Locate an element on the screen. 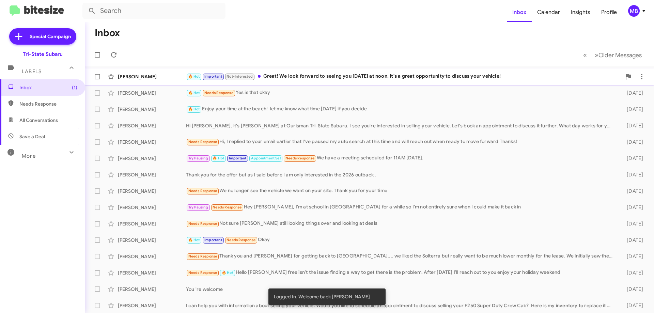  span: All Conversations is located at coordinates (38, 120).